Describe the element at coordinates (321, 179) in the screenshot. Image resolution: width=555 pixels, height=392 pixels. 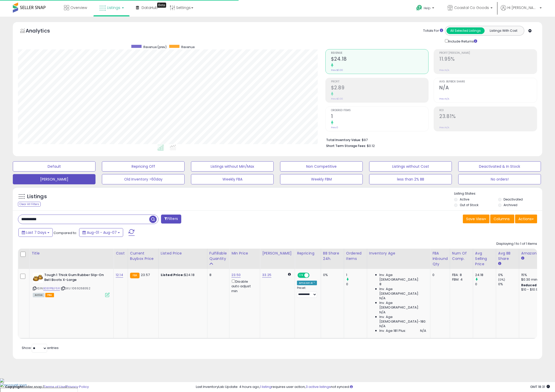
I see `button: Weekly FBM` at that location.